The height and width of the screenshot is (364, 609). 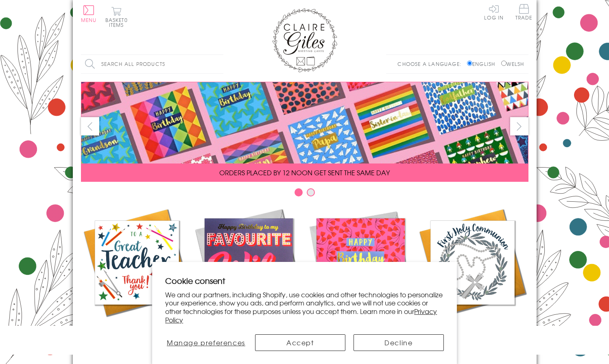 I want to click on input: Search all products, so click(x=152, y=64).